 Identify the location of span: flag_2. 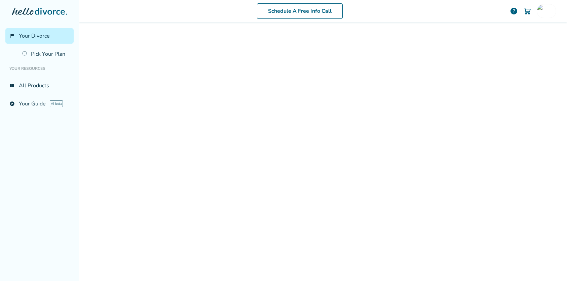
(12, 36).